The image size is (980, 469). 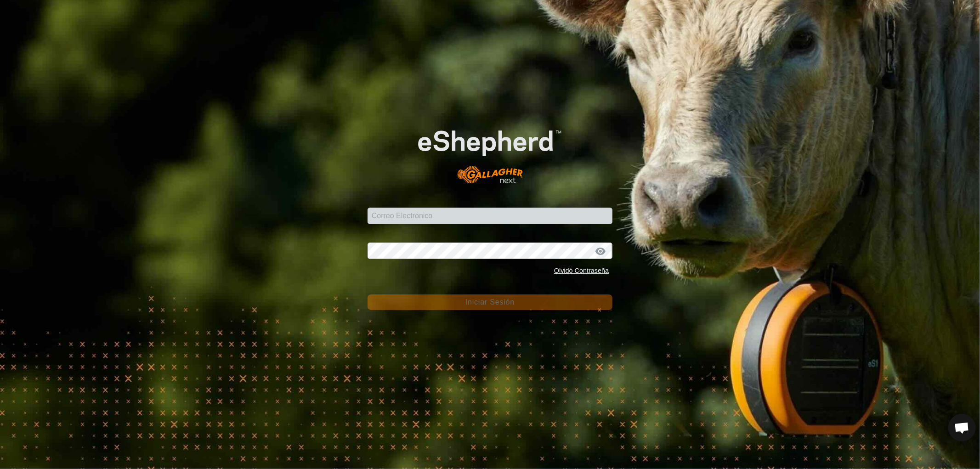 What do you see at coordinates (489, 152) in the screenshot?
I see `img: Logo de eShepherd` at bounding box center [489, 152].